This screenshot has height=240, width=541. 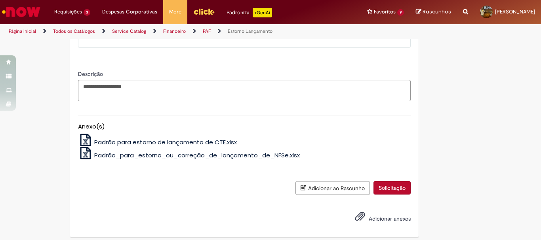 I want to click on div: Padroniza, so click(x=249, y=13).